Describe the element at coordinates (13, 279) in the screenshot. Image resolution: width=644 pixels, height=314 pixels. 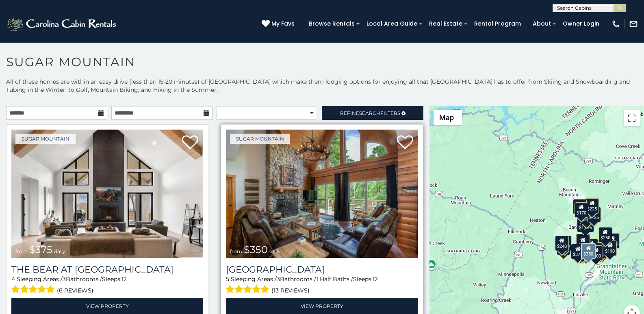
I see `span: 4` at that location.